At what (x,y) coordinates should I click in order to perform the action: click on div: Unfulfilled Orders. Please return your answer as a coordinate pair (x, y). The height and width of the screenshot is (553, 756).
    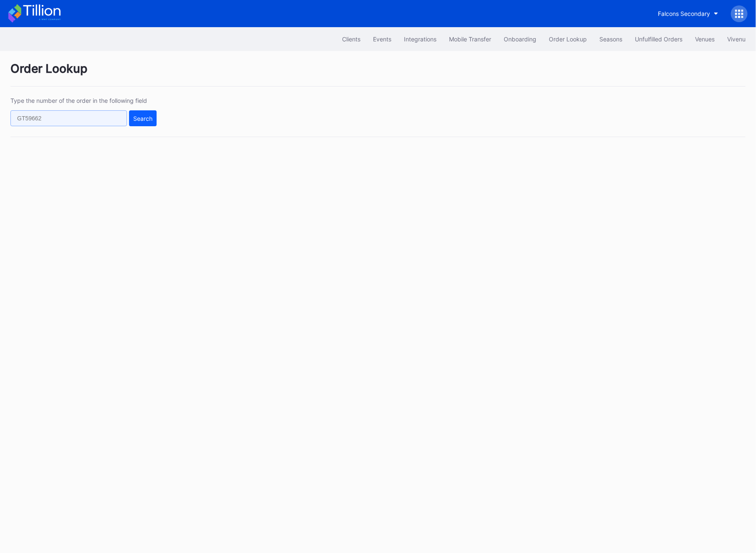
    Looking at the image, I should click on (659, 39).